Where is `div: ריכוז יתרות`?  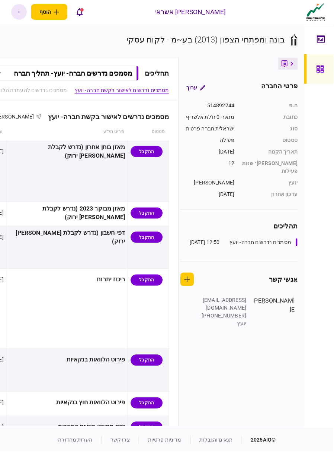
div: ריכוז יתרות is located at coordinates (67, 280).